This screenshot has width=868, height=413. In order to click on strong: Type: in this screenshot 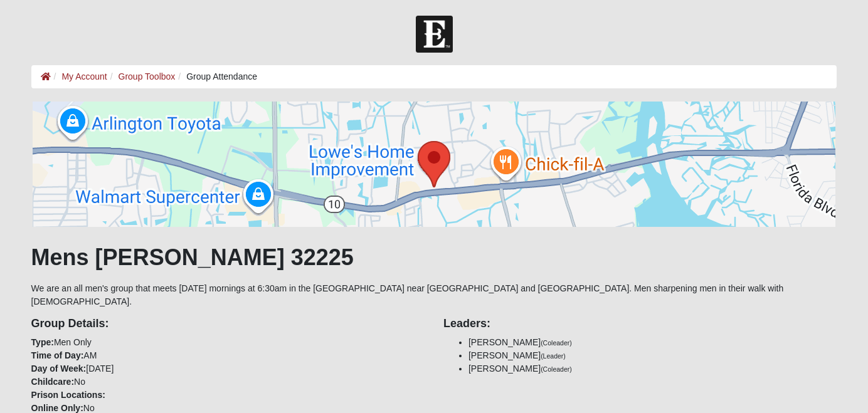, I will do `click(43, 342)`.